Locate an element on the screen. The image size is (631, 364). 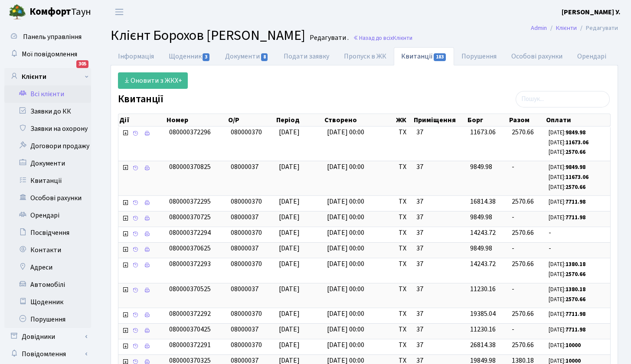
a: Оновити з ЖКХ+ is located at coordinates (153, 81).